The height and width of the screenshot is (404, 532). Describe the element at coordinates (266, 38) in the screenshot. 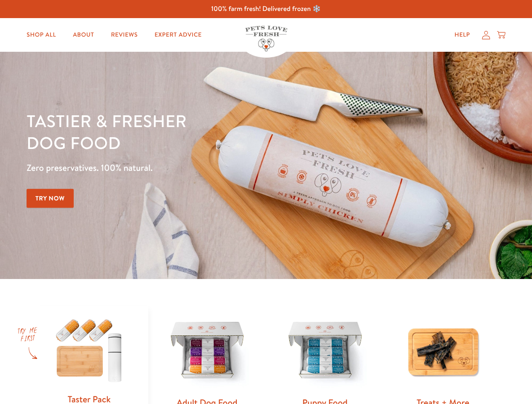

I see `img: Pets Love Fresh` at that location.